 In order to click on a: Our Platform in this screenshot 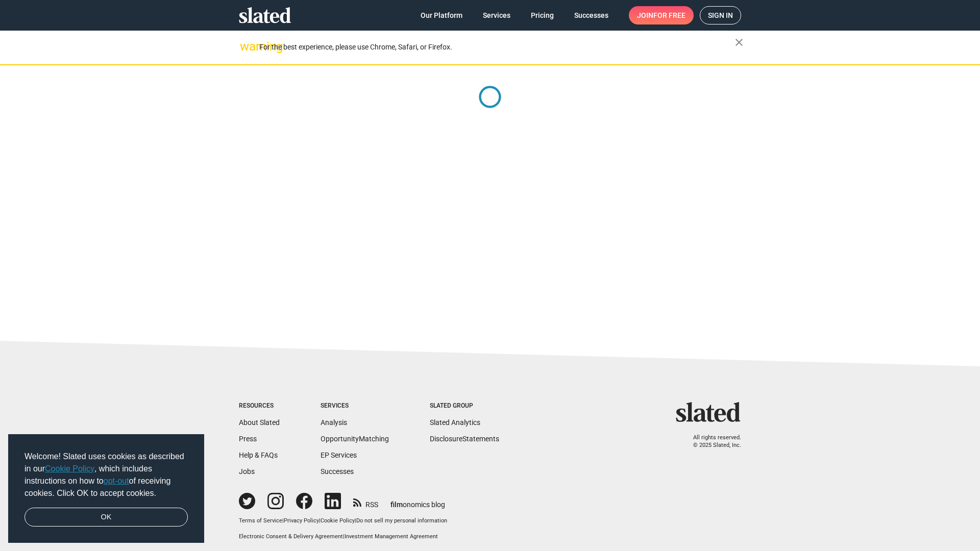, I will do `click(442, 15)`.